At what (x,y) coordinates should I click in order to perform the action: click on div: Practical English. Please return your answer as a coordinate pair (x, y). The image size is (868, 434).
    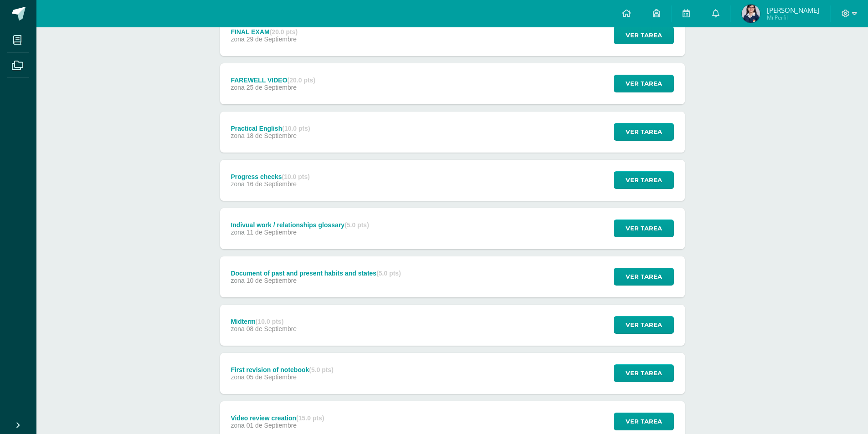
    Looking at the image, I should click on (270, 128).